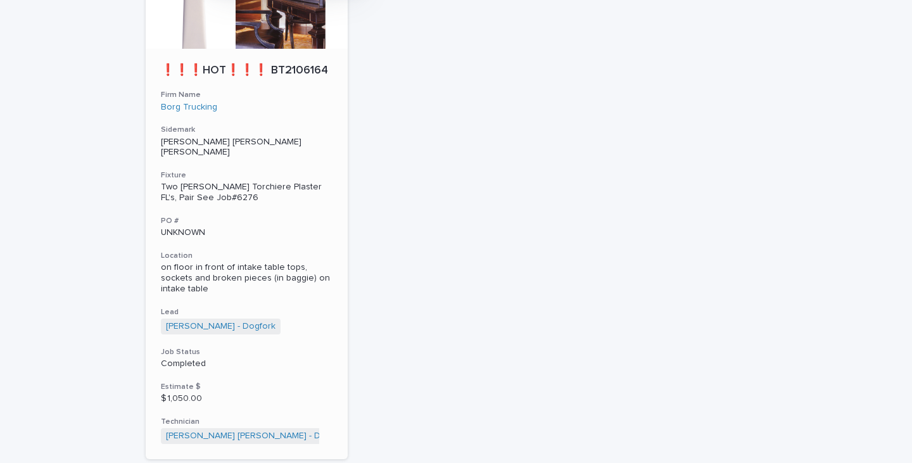 This screenshot has height=463, width=912. What do you see at coordinates (246, 95) in the screenshot?
I see `h3: Firm Name` at bounding box center [246, 95].